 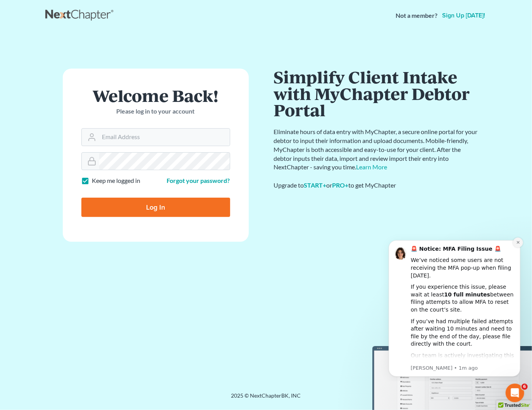 What do you see at coordinates (78, 94) in the screenshot?
I see `div: Notification stack` at bounding box center [78, 94].